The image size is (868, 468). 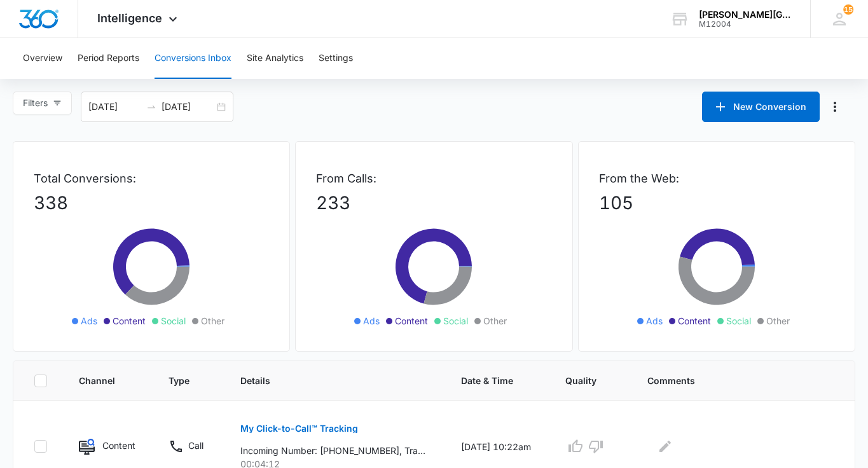 What do you see at coordinates (848, 10) in the screenshot?
I see `span: 15` at bounding box center [848, 10].